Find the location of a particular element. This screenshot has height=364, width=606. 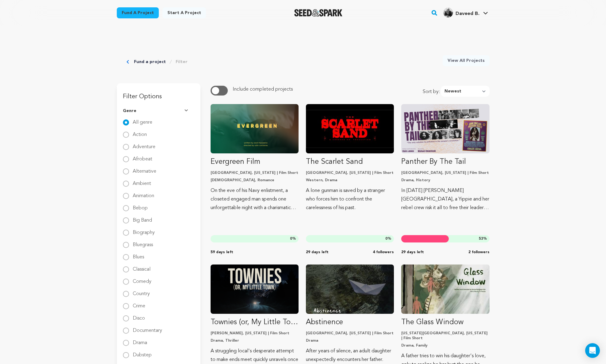

img: fbf4500b17df07db.jpg is located at coordinates (448, 12).